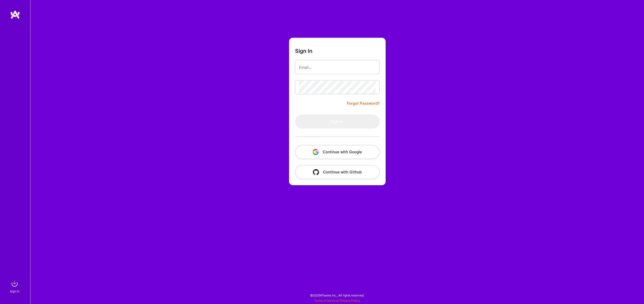 The width and height of the screenshot is (644, 304). What do you see at coordinates (350, 301) in the screenshot?
I see `a: Privacy Policy` at bounding box center [350, 301].